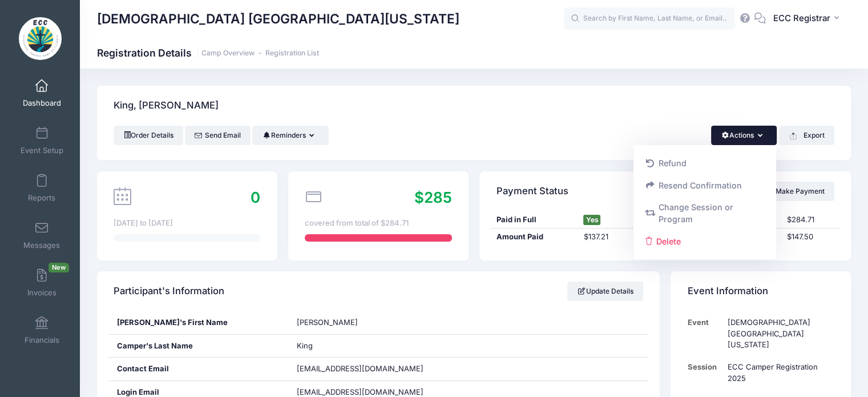  I want to click on span: Dashboard, so click(42, 103).